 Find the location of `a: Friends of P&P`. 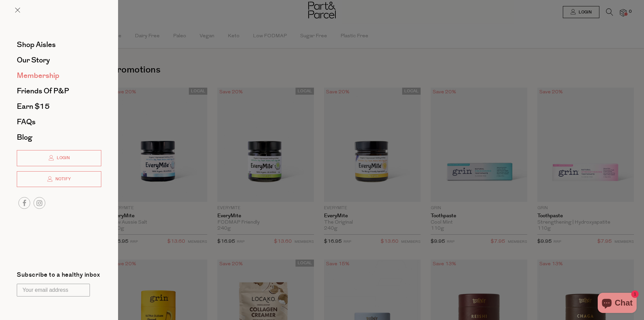

a: Friends of P&P is located at coordinates (59, 91).